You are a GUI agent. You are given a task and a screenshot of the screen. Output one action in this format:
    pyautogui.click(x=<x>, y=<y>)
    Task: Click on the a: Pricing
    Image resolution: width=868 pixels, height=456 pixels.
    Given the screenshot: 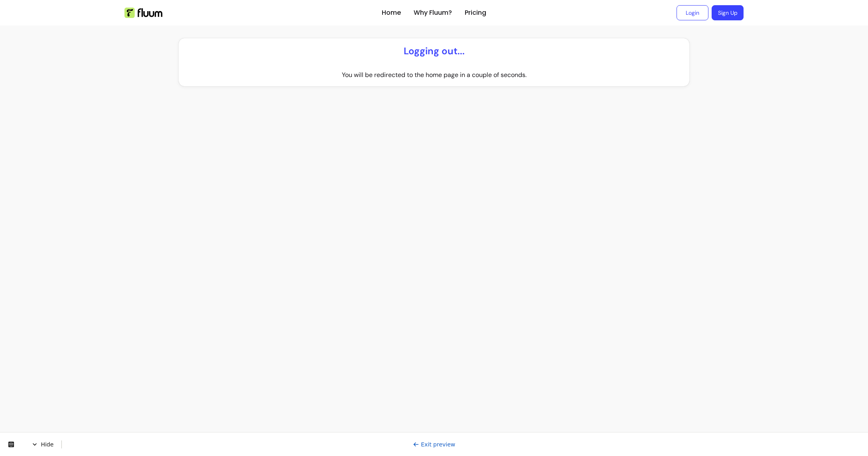 What is the action you would take?
    pyautogui.click(x=476, y=13)
    